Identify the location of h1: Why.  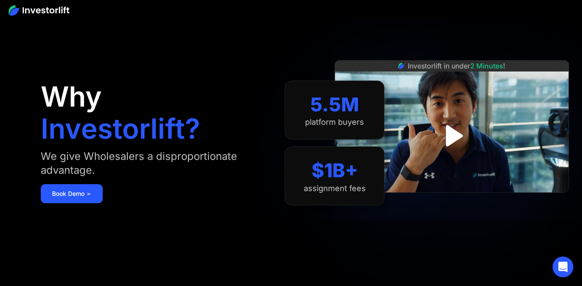
(71, 97).